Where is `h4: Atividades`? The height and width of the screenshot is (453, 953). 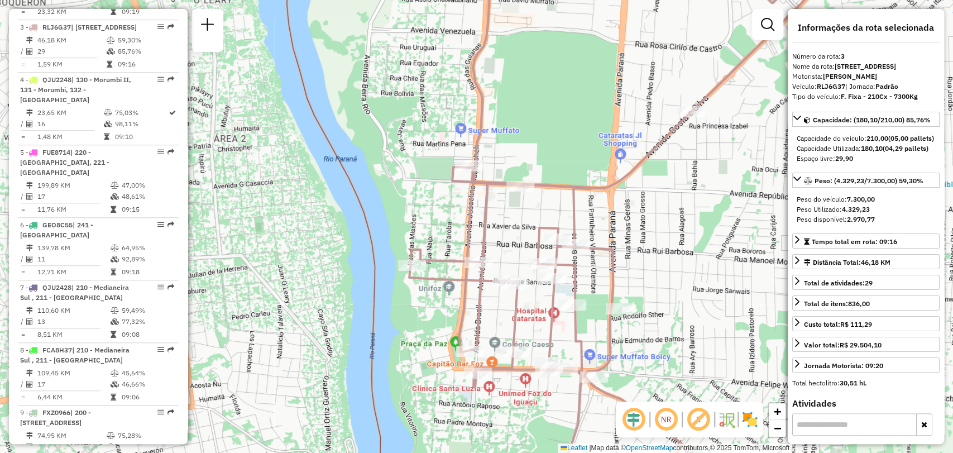
h4: Atividades is located at coordinates (866, 403).